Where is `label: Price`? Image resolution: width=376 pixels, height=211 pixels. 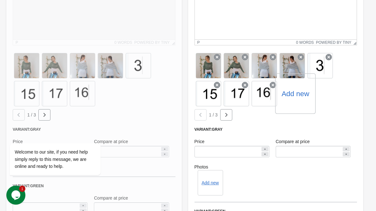 label: Price is located at coordinates (199, 141).